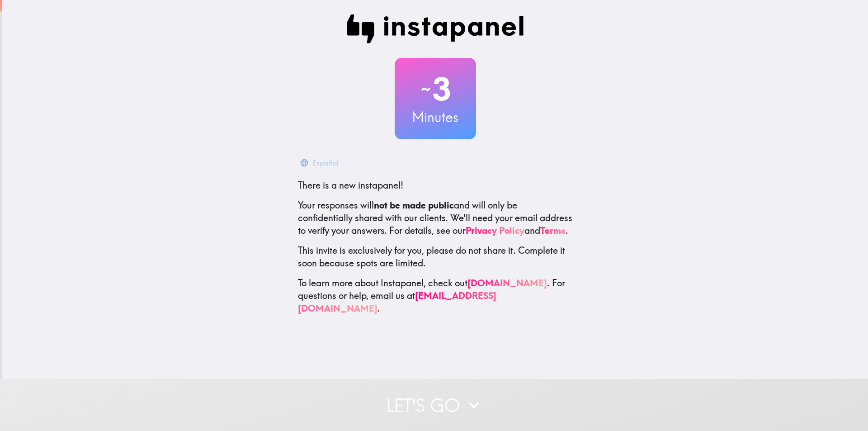  I want to click on button: Español, so click(320, 163).